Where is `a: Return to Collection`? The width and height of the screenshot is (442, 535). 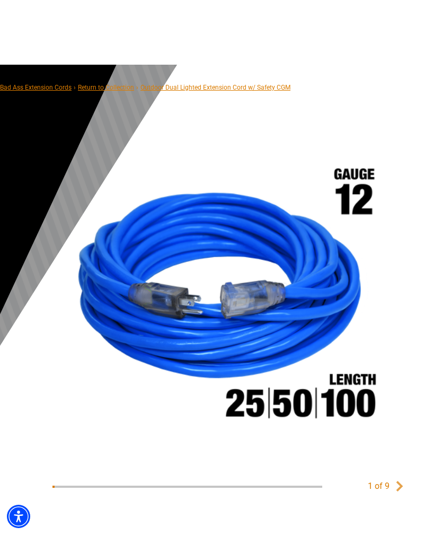
a: Return to Collection is located at coordinates (106, 87).